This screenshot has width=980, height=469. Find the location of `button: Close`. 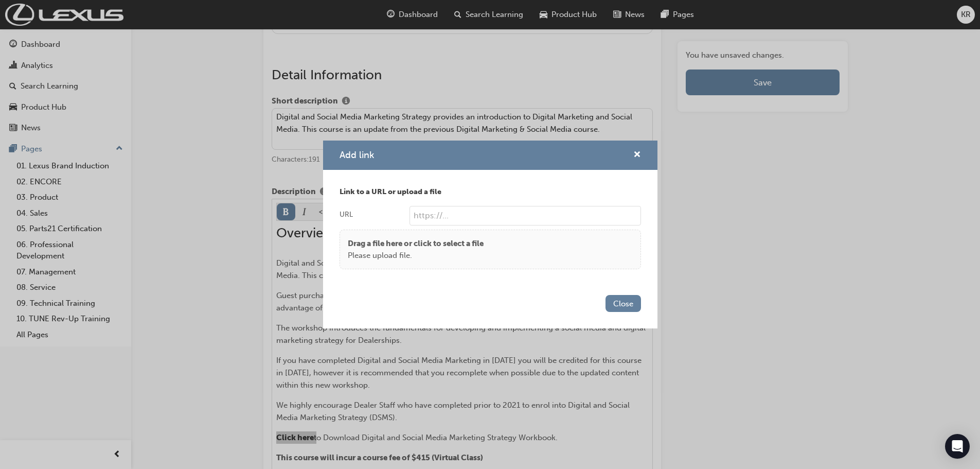

button: Close is located at coordinates (623, 303).